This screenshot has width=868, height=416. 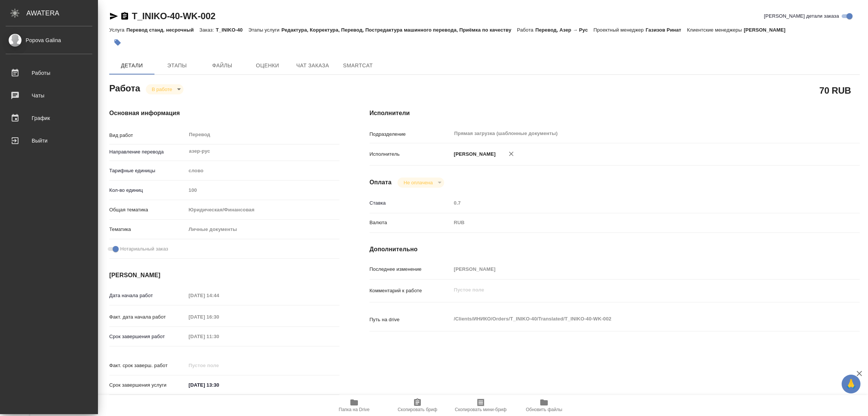 I want to click on h4: Основная информация, so click(x=224, y=114).